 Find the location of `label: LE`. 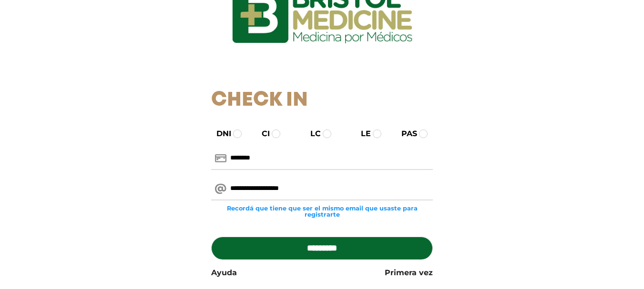

label: LE is located at coordinates (361, 134).